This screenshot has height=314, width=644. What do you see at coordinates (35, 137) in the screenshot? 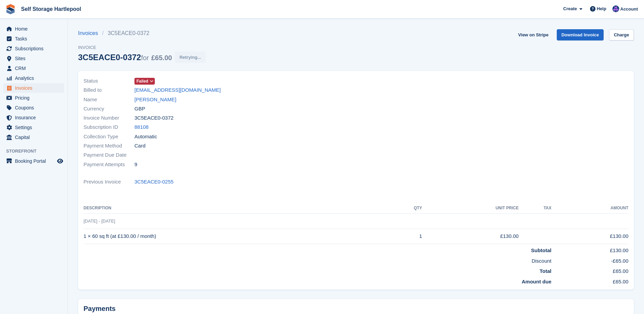
I see `span: Capital` at bounding box center [35, 137].